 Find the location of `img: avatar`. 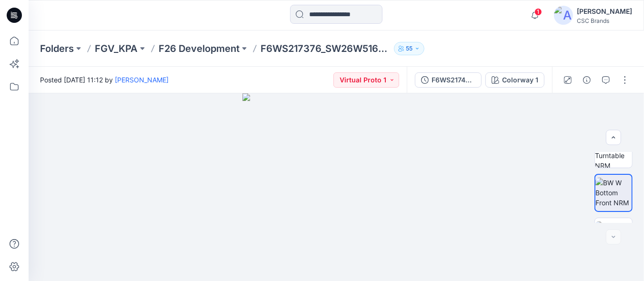

img: avatar is located at coordinates (564, 15).